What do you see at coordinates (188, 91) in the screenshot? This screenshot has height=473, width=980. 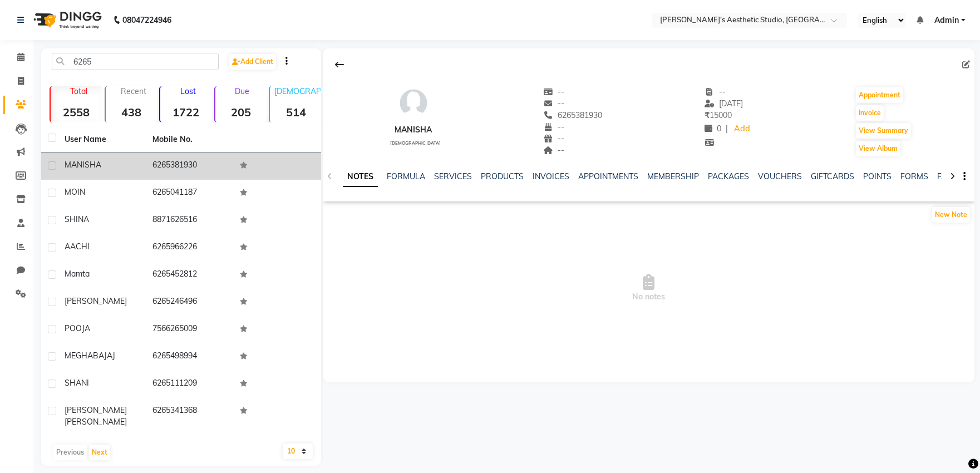 I see `p: Lost` at bounding box center [188, 91].